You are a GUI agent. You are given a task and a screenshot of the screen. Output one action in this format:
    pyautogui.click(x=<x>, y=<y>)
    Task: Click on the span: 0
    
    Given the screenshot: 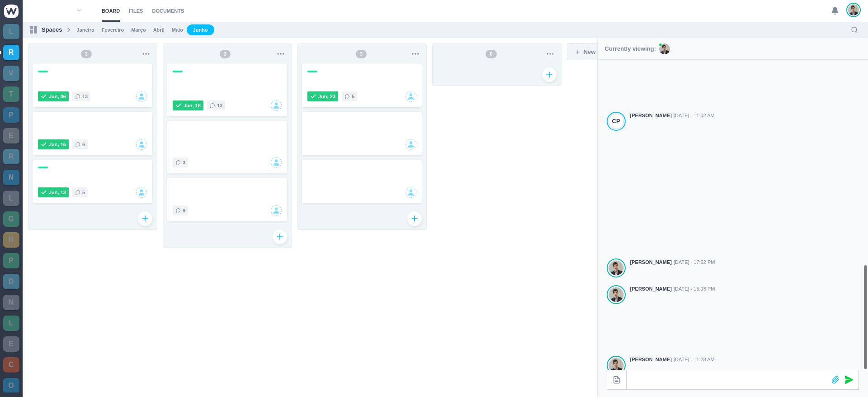 What is the action you would take?
    pyautogui.click(x=491, y=54)
    